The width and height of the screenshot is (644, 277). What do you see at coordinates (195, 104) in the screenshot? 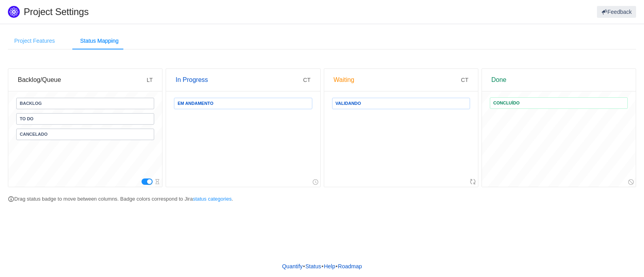
I see `span: Em andamento` at bounding box center [195, 104].